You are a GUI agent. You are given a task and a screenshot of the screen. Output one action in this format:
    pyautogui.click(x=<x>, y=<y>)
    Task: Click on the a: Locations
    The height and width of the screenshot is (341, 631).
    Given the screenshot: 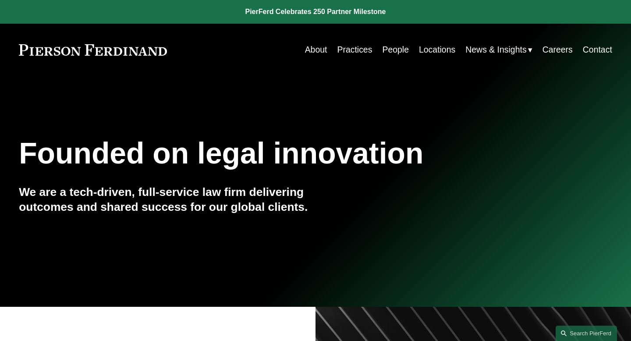 What is the action you would take?
    pyautogui.click(x=437, y=49)
    